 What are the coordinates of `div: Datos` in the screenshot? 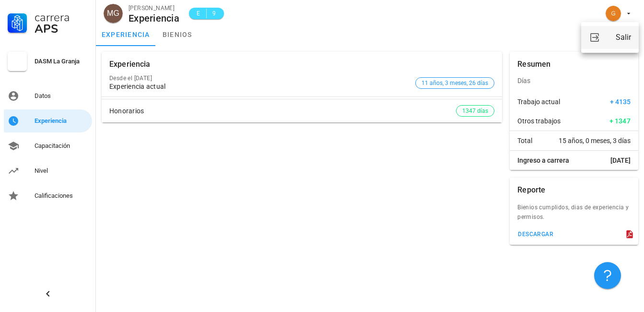 It's located at (61, 96).